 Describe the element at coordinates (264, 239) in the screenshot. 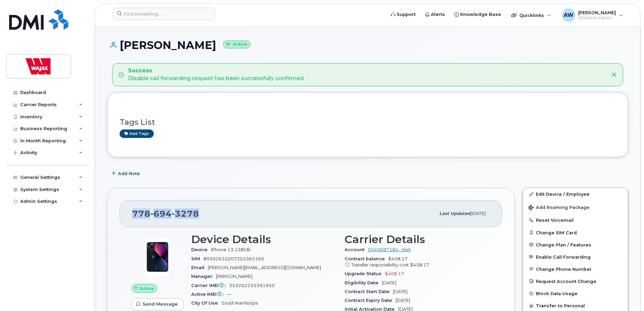

I see `h3: Device Details` at that location.